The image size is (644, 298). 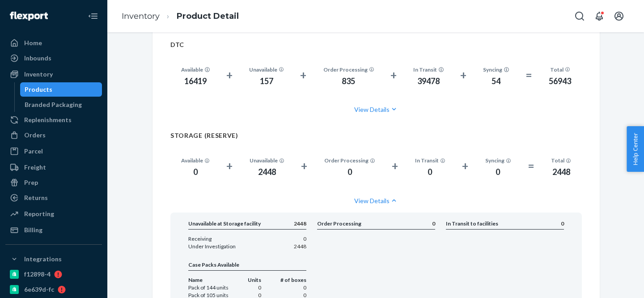 I want to click on span: Order Processing, so click(x=339, y=223).